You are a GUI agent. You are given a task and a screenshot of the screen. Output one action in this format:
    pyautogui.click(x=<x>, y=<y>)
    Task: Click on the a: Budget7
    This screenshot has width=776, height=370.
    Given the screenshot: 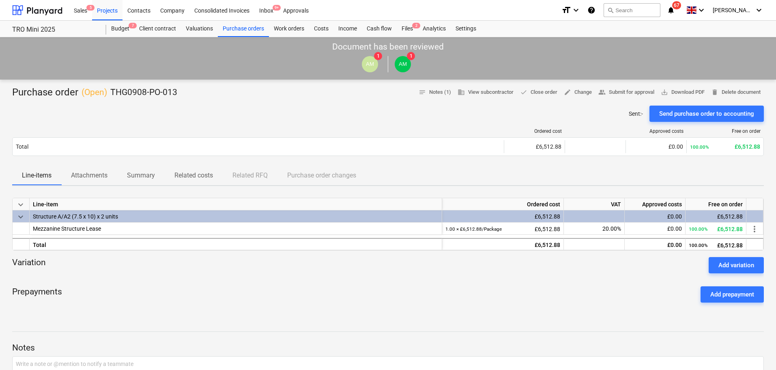 What is the action you would take?
    pyautogui.click(x=120, y=29)
    